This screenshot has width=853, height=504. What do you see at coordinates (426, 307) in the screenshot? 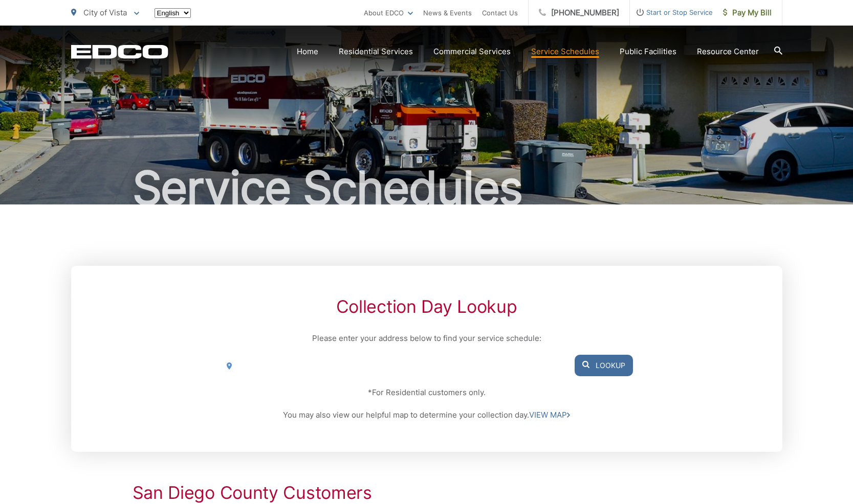
I see `h2: Collection Day Lookup` at bounding box center [426, 307].